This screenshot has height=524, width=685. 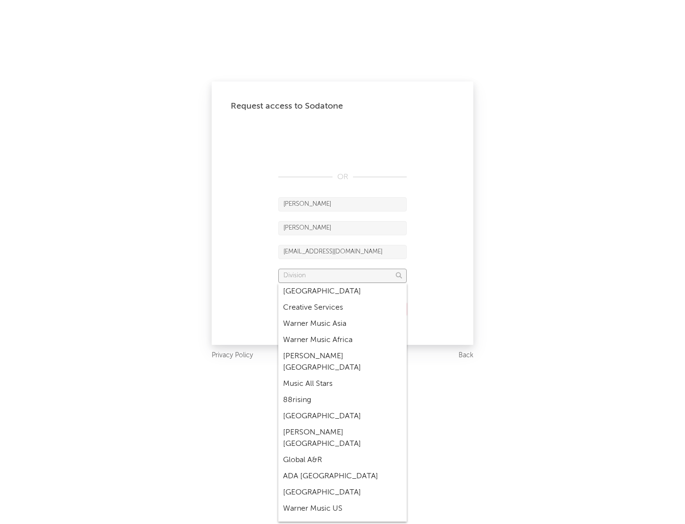 I want to click on input: Division, so click(x=343, y=276).